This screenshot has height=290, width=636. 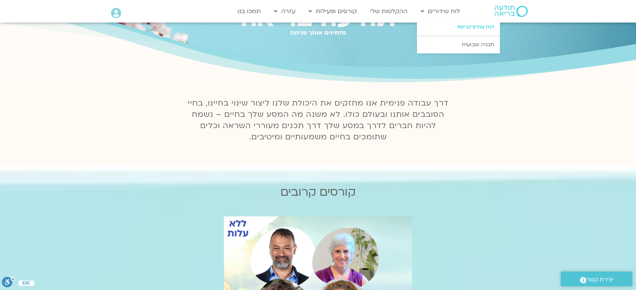 What do you see at coordinates (332, 11) in the screenshot?
I see `a: קורסים ופעילות` at bounding box center [332, 11].